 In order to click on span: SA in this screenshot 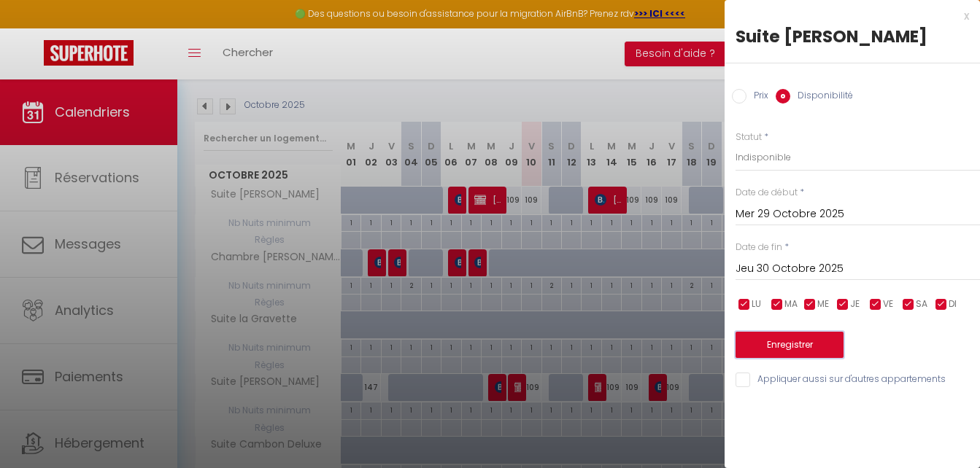, I will do `click(922, 304)`.